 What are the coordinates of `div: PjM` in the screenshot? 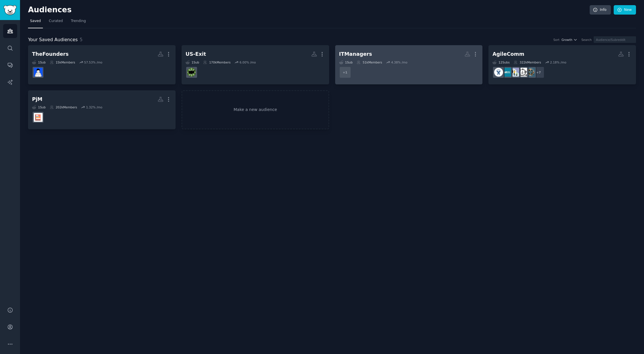 It's located at (37, 99).